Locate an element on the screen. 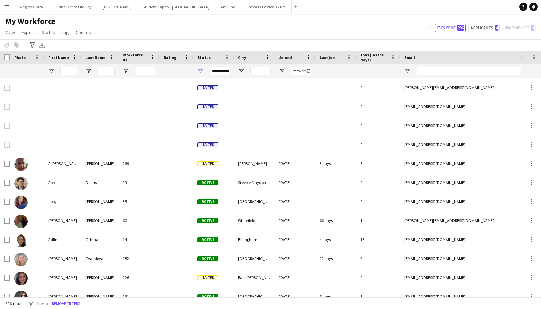 This screenshot has height=309, width=541. img: Adriana Cvandova is located at coordinates (21, 259).